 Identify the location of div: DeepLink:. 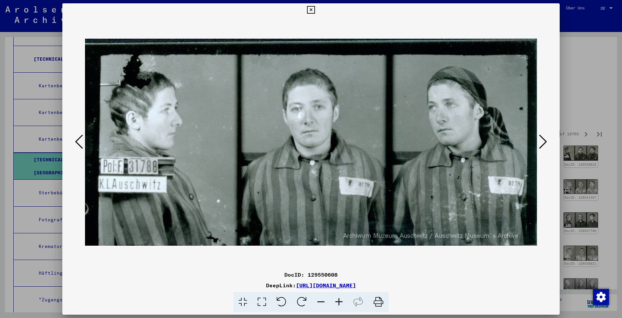
(311, 286).